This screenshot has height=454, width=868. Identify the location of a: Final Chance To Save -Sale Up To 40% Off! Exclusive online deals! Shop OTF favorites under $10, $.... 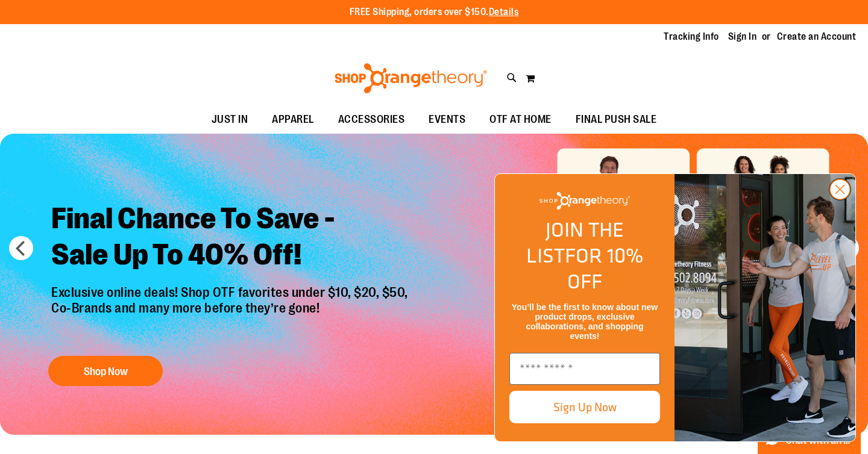
(231, 292).